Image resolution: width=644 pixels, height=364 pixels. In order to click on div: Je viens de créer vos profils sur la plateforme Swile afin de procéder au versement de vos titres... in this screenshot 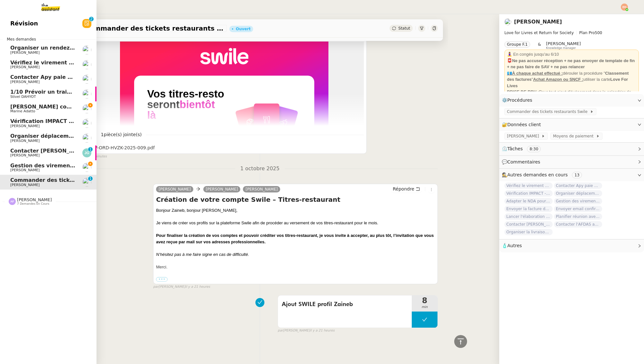, I will do `click(295, 223)`.